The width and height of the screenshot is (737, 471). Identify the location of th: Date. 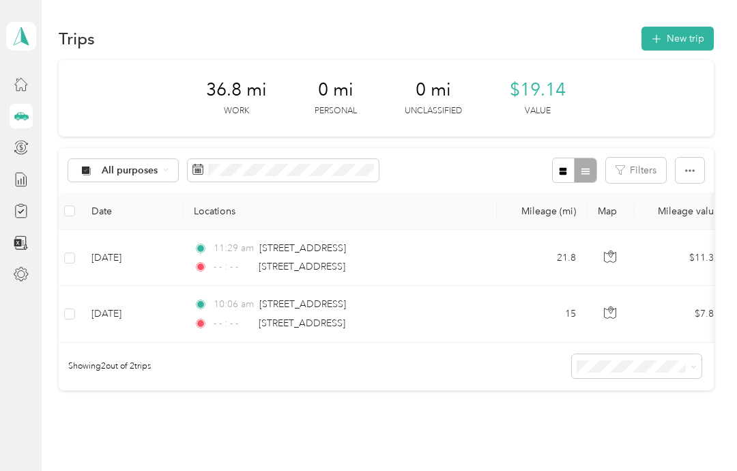
(132, 211).